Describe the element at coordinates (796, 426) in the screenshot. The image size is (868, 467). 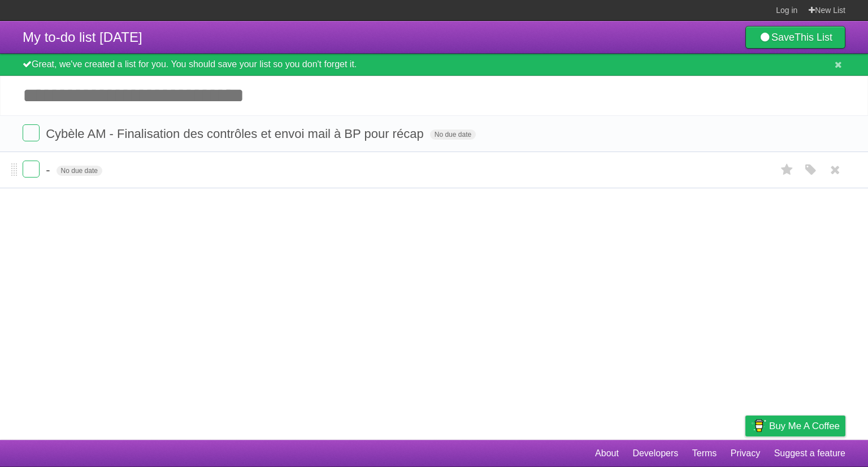
I see `a: Buy me a coffee` at that location.